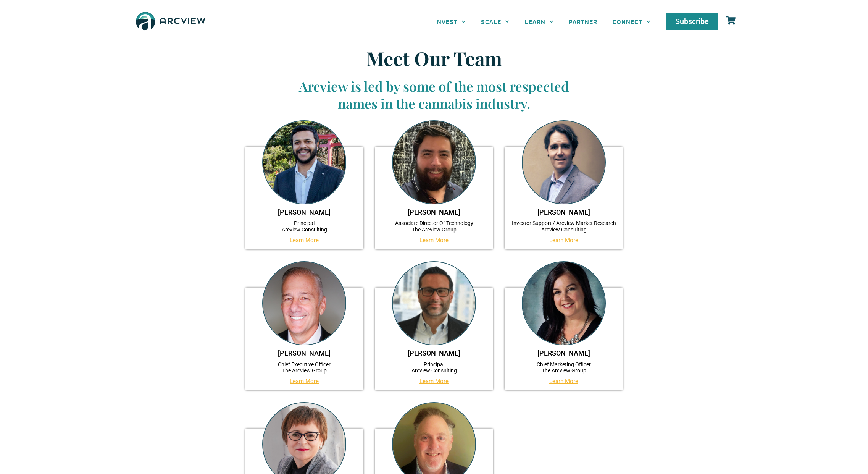  I want to click on span: Subscribe, so click(692, 21).